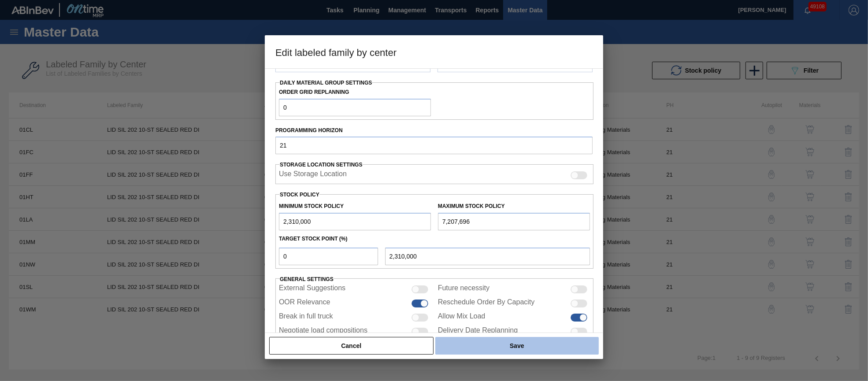 The image size is (868, 381). I want to click on label: Delivery Date Replanning, so click(478, 332).